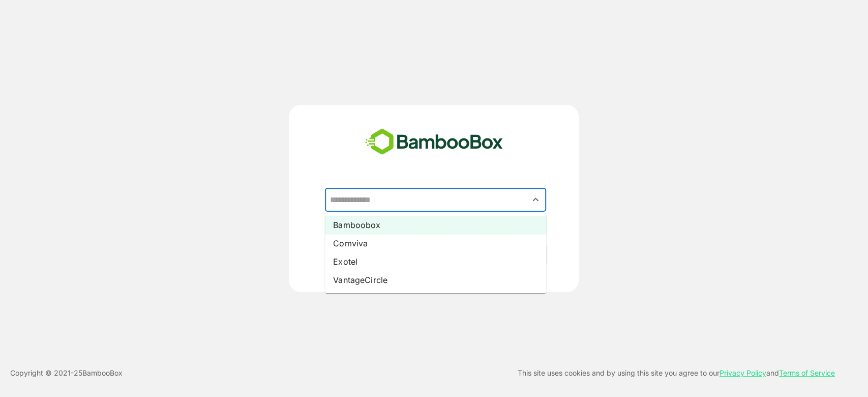  Describe the element at coordinates (676, 373) in the screenshot. I see `p: This site uses cookies and by using this site you agree to our and` at that location.